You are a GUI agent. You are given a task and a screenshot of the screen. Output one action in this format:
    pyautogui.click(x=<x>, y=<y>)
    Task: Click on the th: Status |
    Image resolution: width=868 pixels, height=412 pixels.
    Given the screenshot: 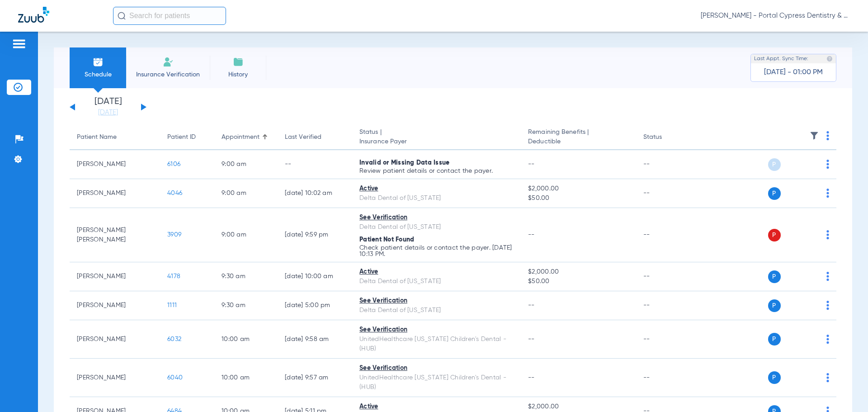 What is the action you would take?
    pyautogui.click(x=436, y=138)
    